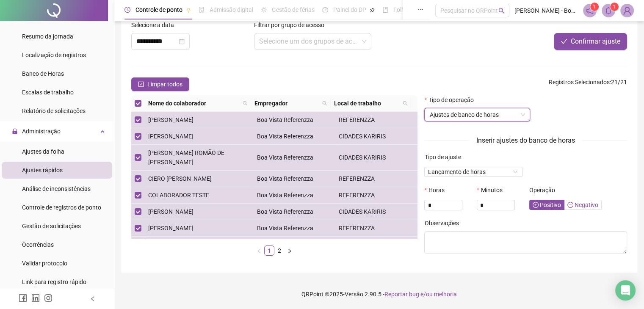 The image size is (644, 309). I want to click on span: Link para registro rápido, so click(54, 282).